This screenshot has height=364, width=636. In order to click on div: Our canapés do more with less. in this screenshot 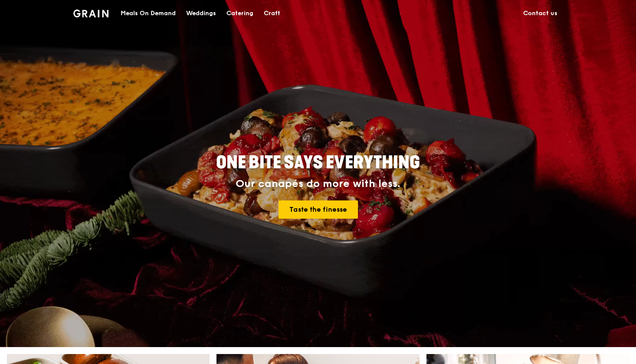, I will do `click(318, 183)`.